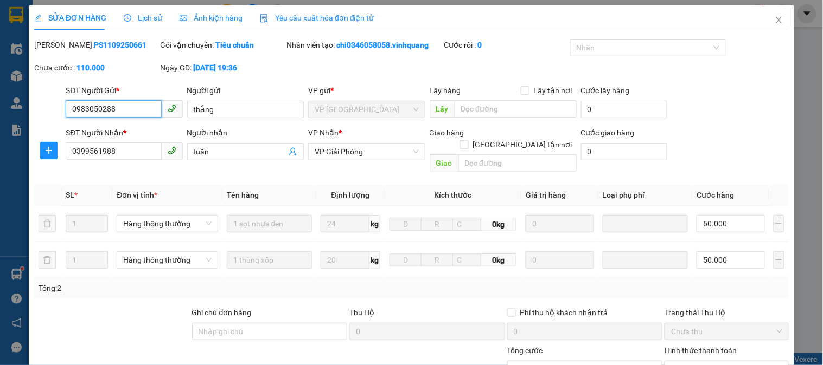  Describe the element at coordinates (779, 21) in the screenshot. I see `button: Close` at that location.